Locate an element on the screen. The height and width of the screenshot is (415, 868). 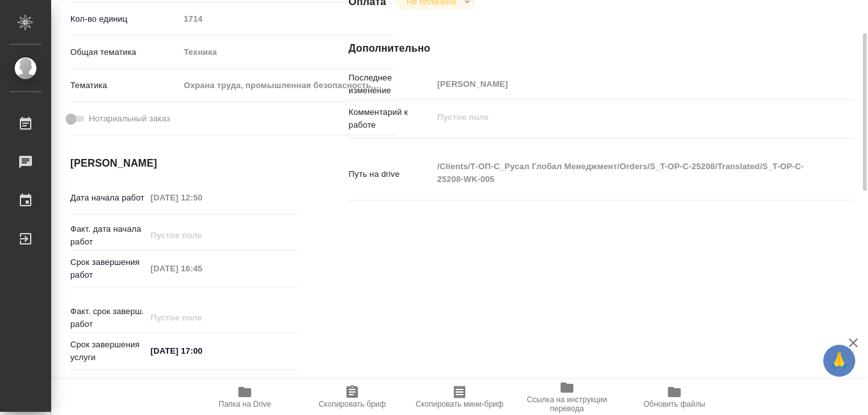
p: Срок завершения работ is located at coordinates (108, 269).